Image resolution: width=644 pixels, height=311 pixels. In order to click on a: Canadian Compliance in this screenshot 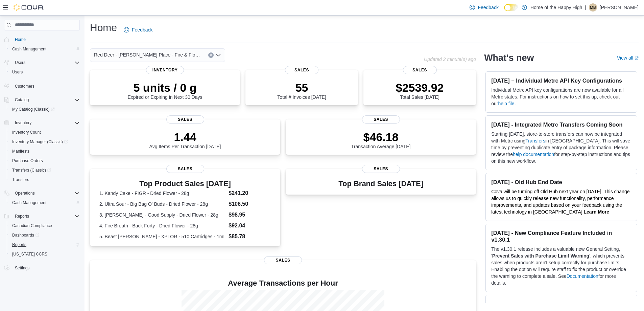, I will do `click(32, 226)`.